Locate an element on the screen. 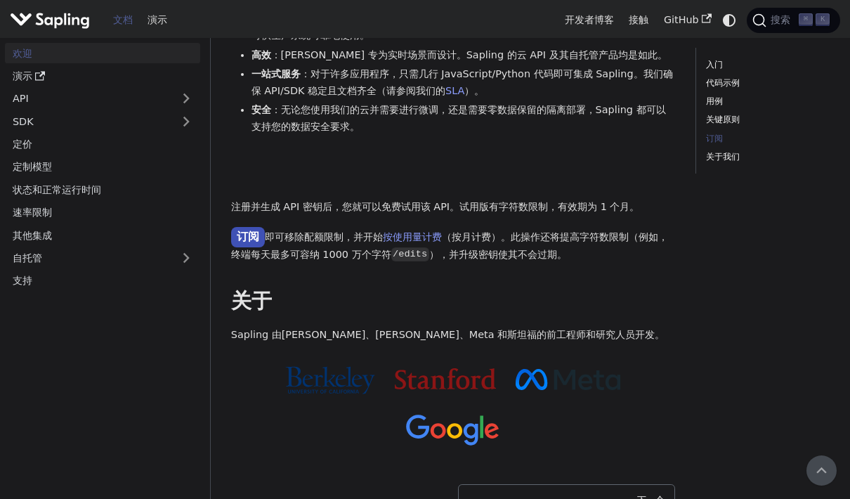 The image size is (850, 499). a: 状态和正常运行时间 is located at coordinates (103, 189).